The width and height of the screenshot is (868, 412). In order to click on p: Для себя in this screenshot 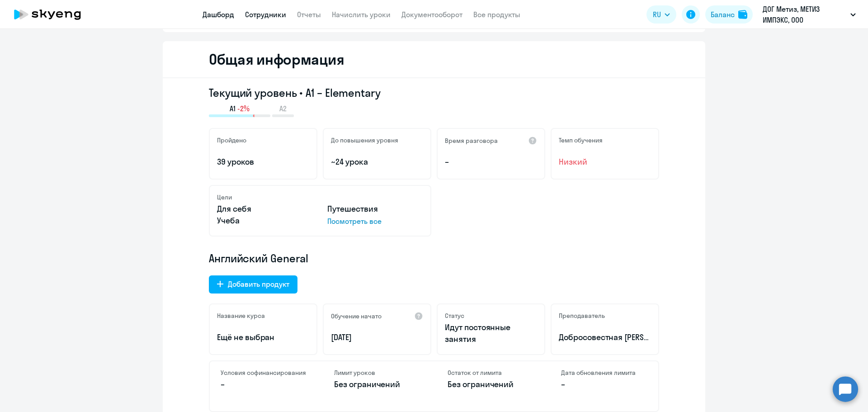, I will do `click(265, 209)`.